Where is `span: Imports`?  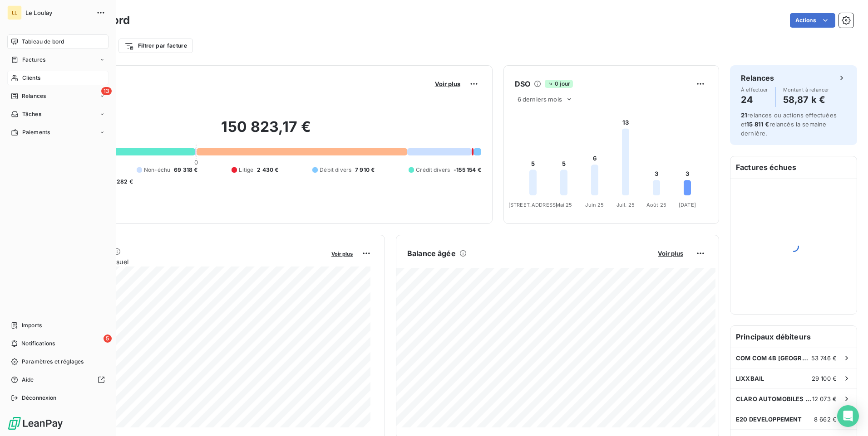
span: Imports is located at coordinates (32, 326).